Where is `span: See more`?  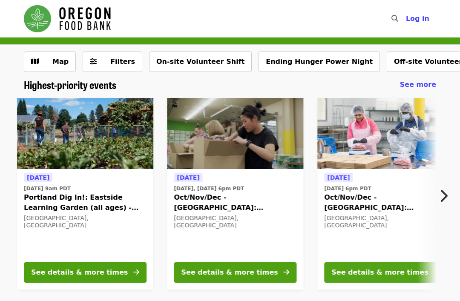 span: See more is located at coordinates (418, 84).